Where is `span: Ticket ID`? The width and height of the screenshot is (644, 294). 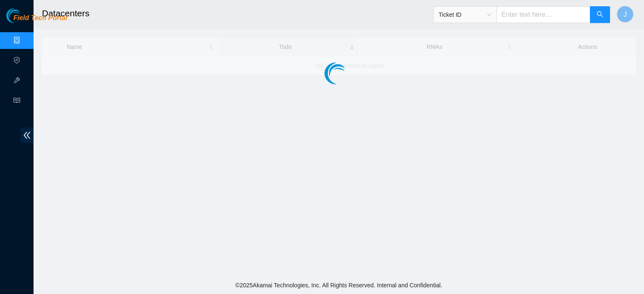 span: Ticket ID is located at coordinates (465, 14).